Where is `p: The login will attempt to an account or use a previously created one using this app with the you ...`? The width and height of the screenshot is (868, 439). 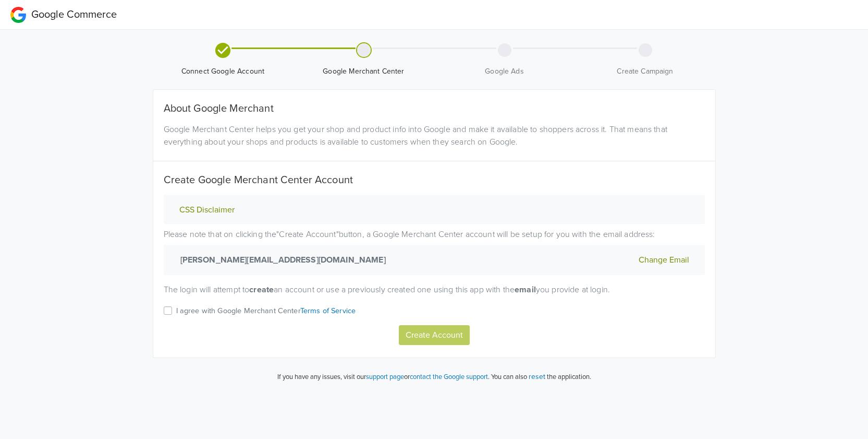 p: The login will attempt to an account or use a previously created one using this app with the you ... is located at coordinates (435, 290).